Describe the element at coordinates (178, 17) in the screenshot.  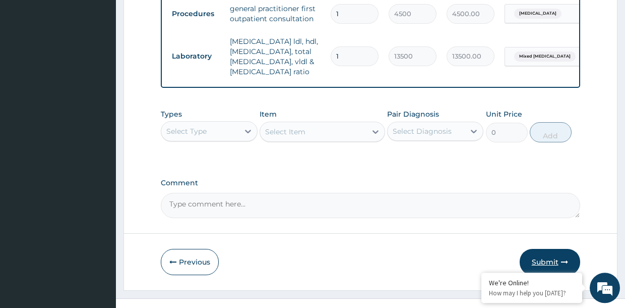
I see `div: Minimize live chat window` at that location.